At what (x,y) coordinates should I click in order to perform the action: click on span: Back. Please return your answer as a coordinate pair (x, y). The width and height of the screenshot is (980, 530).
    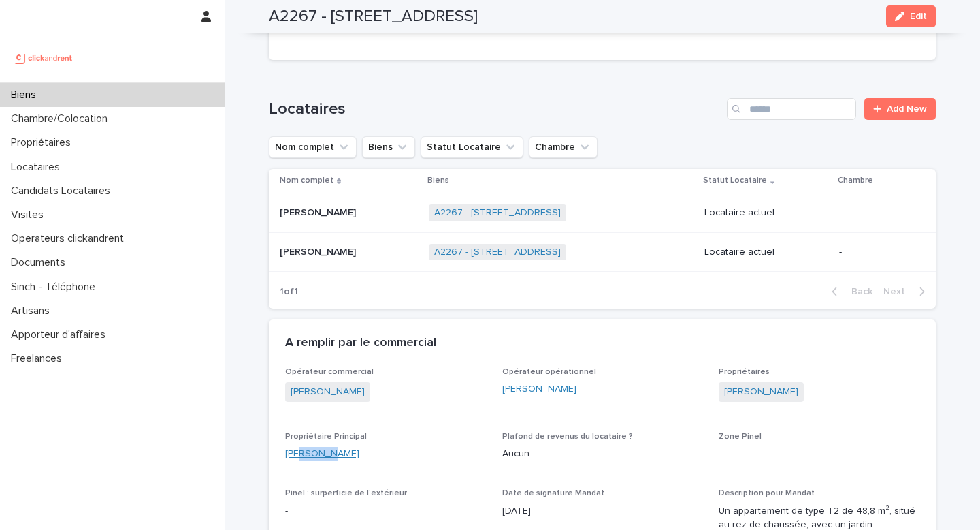
    Looking at the image, I should click on (858, 291).